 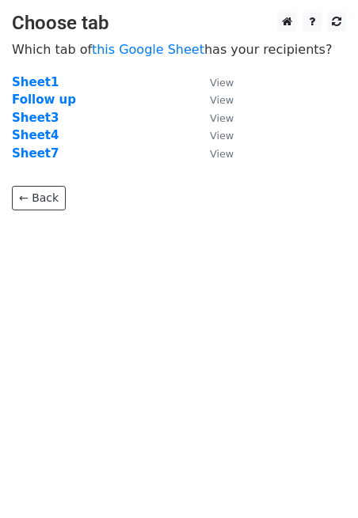 What do you see at coordinates (35, 135) in the screenshot?
I see `a: Sheet4` at bounding box center [35, 135].